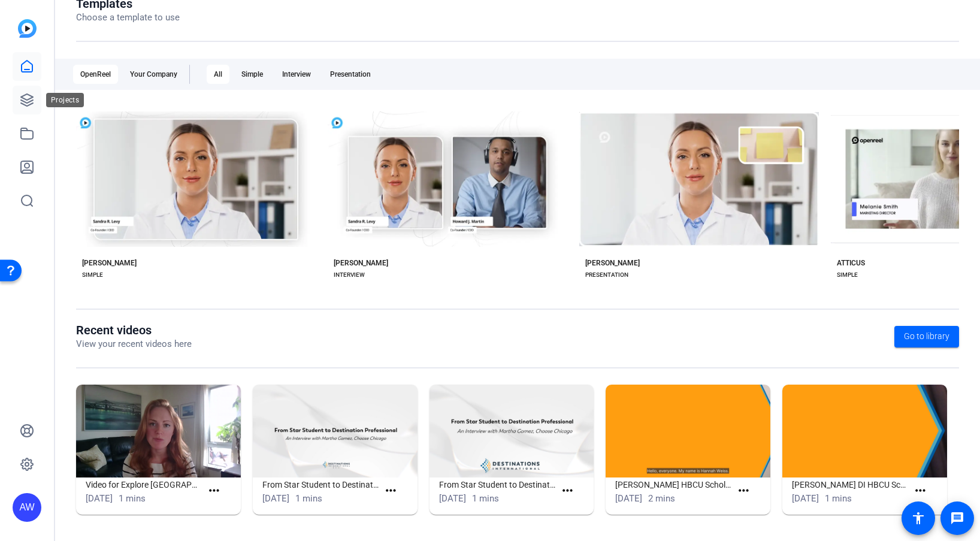  What do you see at coordinates (65, 100) in the screenshot?
I see `div: Projects` at bounding box center [65, 100].